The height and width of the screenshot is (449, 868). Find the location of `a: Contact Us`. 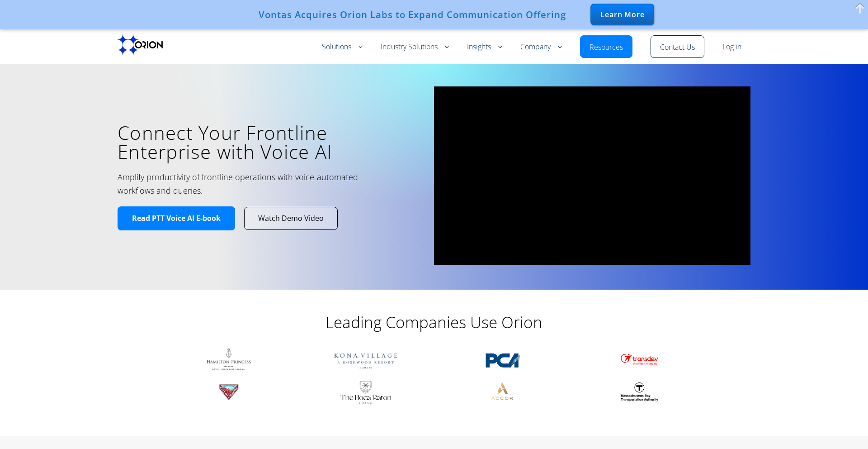

a: Contact Us is located at coordinates (677, 48).